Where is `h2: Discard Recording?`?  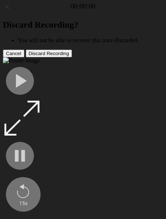 h2: Discard Recording? is located at coordinates (83, 25).